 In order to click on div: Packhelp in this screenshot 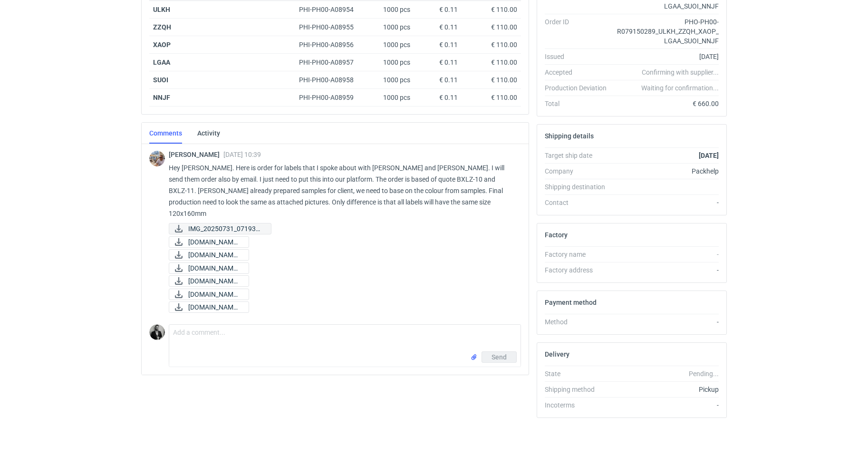, I will do `click(667, 172)`.